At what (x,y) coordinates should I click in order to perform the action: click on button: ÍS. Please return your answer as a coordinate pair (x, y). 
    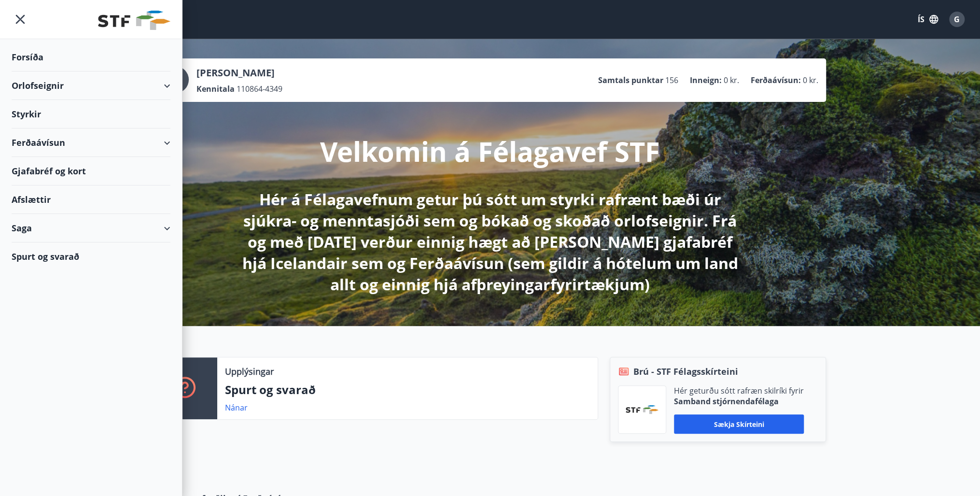
    Looking at the image, I should click on (928, 20).